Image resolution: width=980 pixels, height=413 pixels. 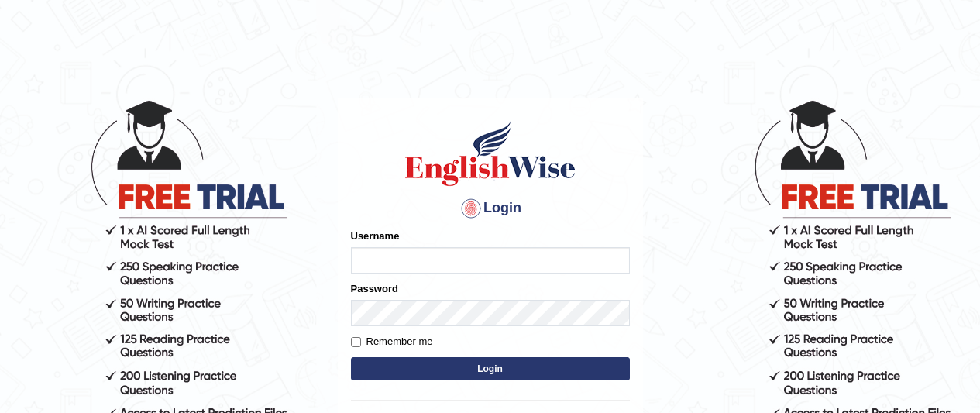 What do you see at coordinates (392, 341) in the screenshot?
I see `label: Remember me` at bounding box center [392, 341].